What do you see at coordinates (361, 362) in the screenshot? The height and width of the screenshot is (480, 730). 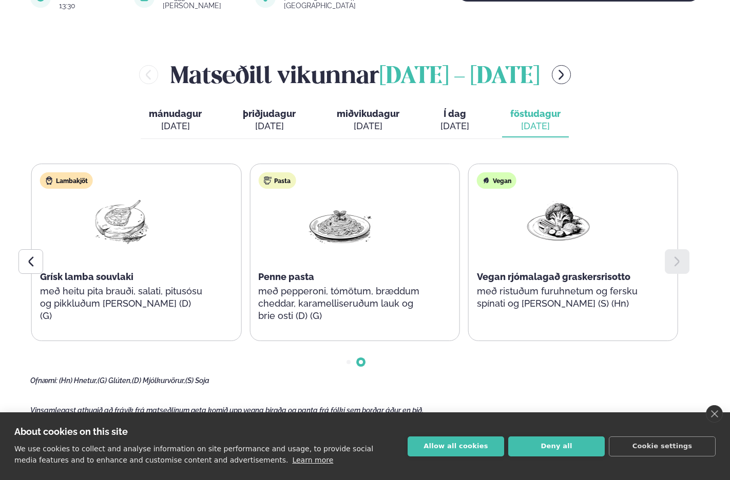 I see `span: Go to slide 2` at bounding box center [361, 362].